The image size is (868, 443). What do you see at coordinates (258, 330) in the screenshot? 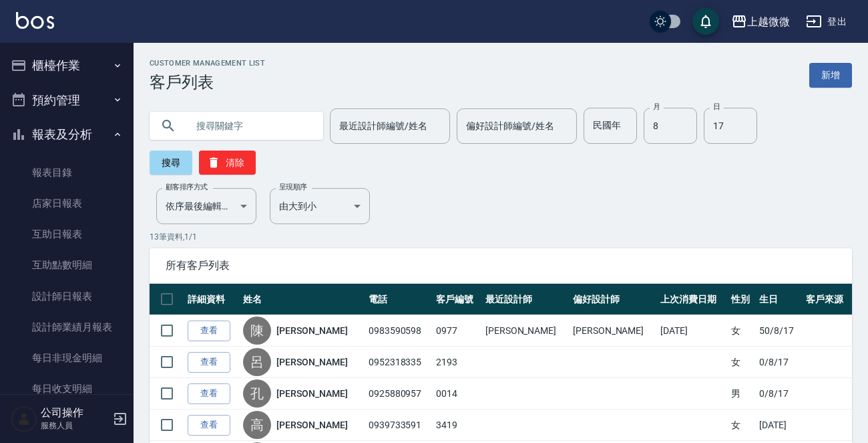
I see `div: 陳` at bounding box center [258, 330].